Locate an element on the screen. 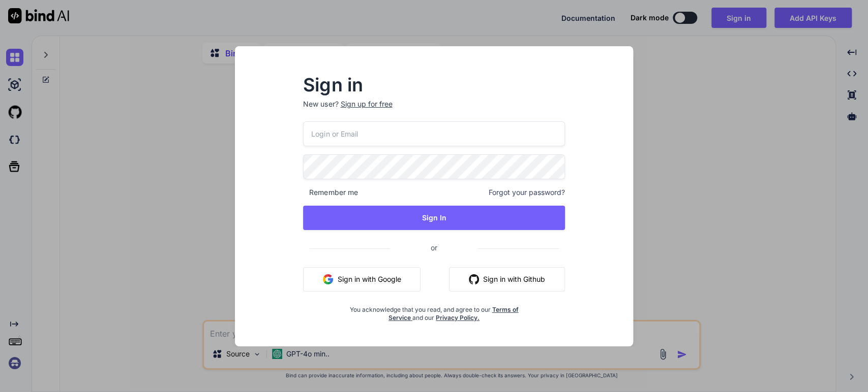 This screenshot has width=868, height=392. span: or is located at coordinates (434, 247).